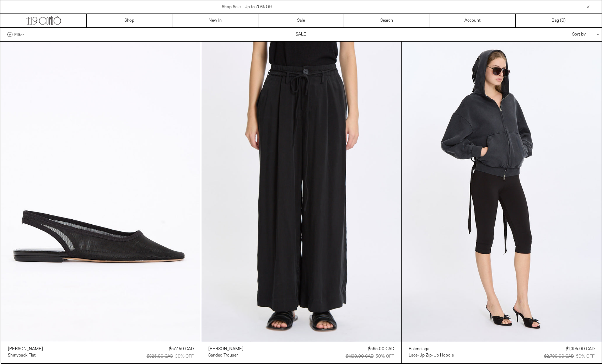 Image resolution: width=602 pixels, height=364 pixels. What do you see at coordinates (101, 191) in the screenshot?
I see `img: Dries Van Noten Shinyback Flat` at bounding box center [101, 191].